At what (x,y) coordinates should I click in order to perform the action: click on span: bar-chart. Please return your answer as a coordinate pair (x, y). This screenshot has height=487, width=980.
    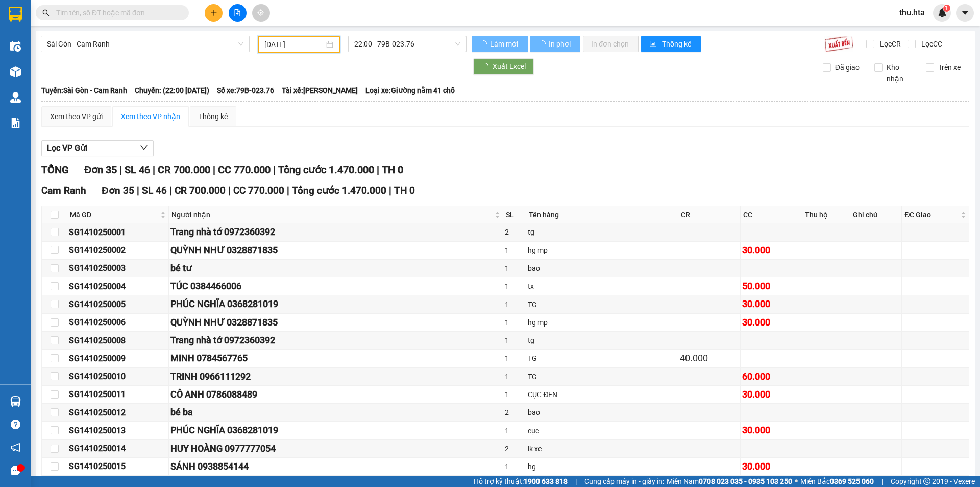
    Looking at the image, I should click on (653, 44).